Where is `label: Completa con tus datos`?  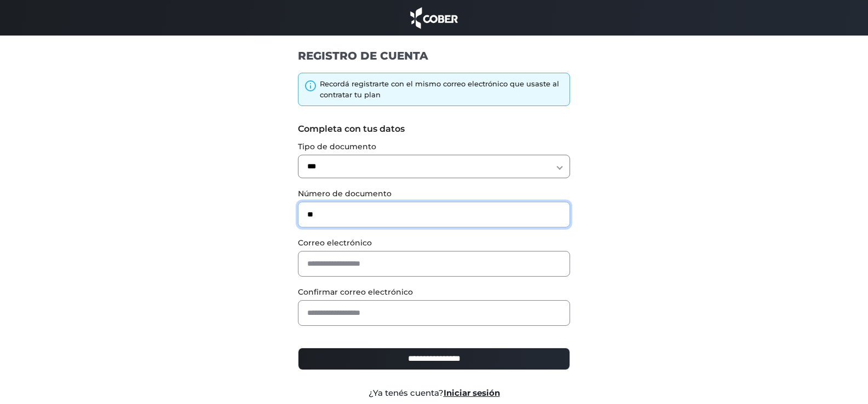 label: Completa con tus datos is located at coordinates (433, 129).